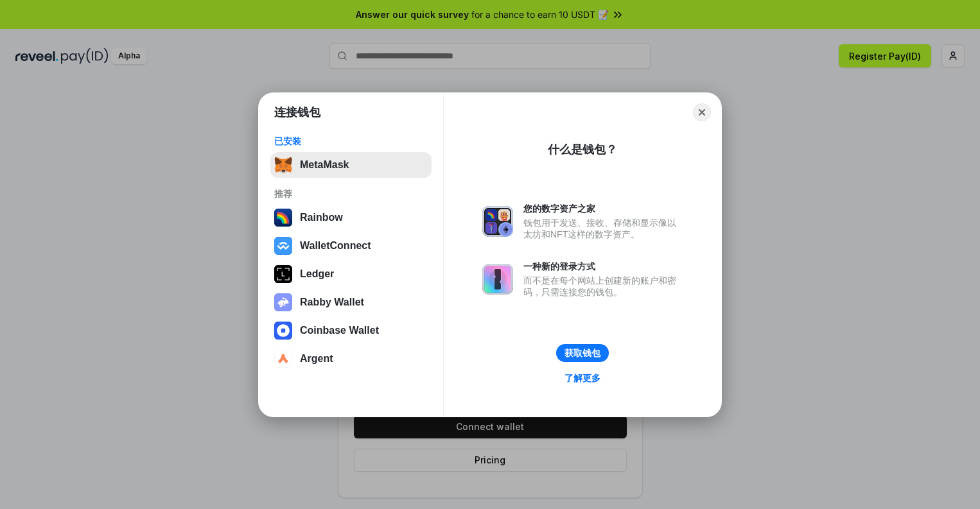 The width and height of the screenshot is (980, 509). What do you see at coordinates (297, 113) in the screenshot?
I see `h1: 连接钱包` at bounding box center [297, 113].